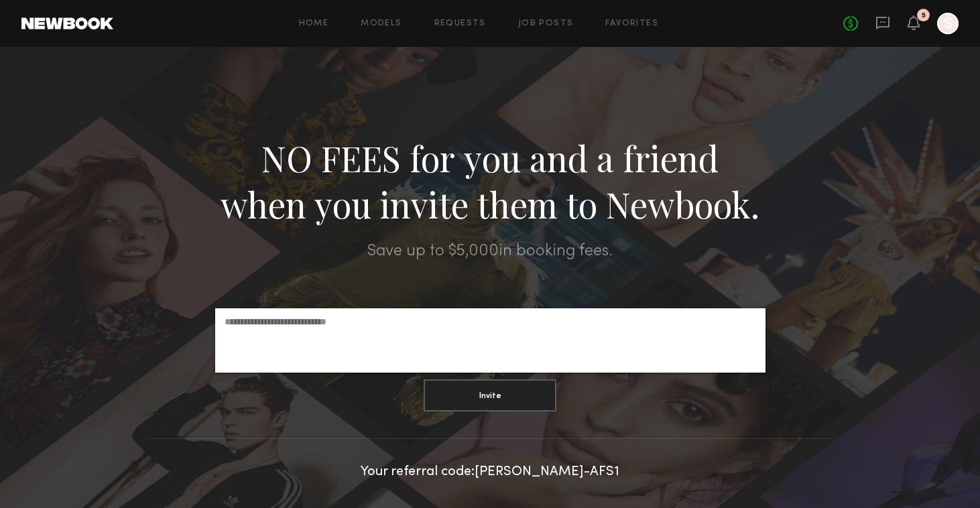 Image resolution: width=980 pixels, height=508 pixels. I want to click on a: S, so click(948, 23).